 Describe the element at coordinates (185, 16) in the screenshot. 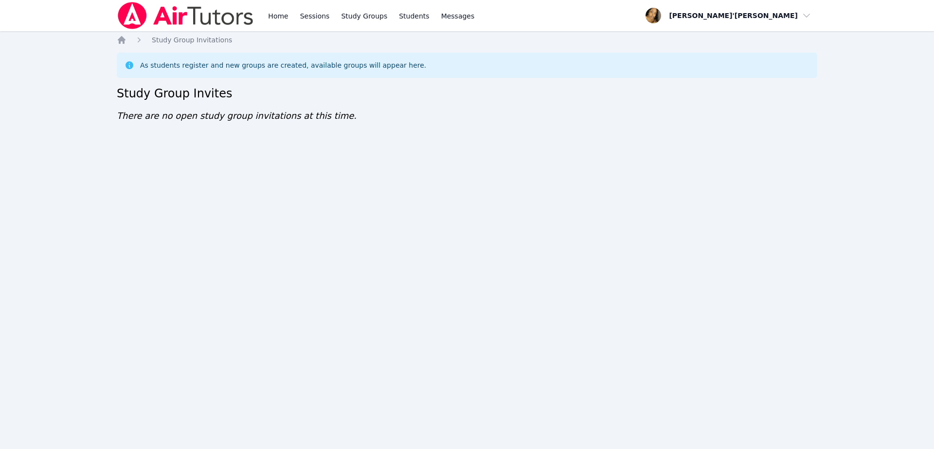

I see `img: Air Tutors` at that location.